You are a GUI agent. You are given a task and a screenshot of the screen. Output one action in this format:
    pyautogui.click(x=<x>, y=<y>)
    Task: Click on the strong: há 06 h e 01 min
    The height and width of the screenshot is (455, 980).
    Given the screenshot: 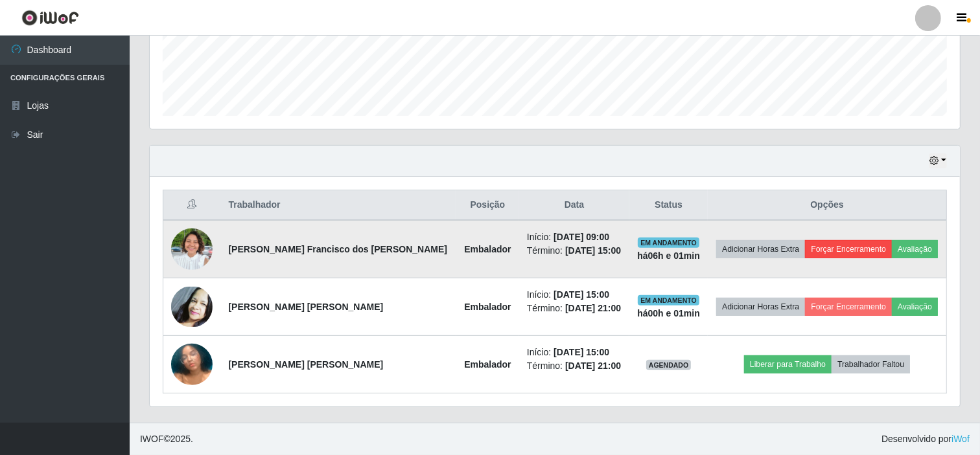 What is the action you would take?
    pyautogui.click(x=668, y=256)
    